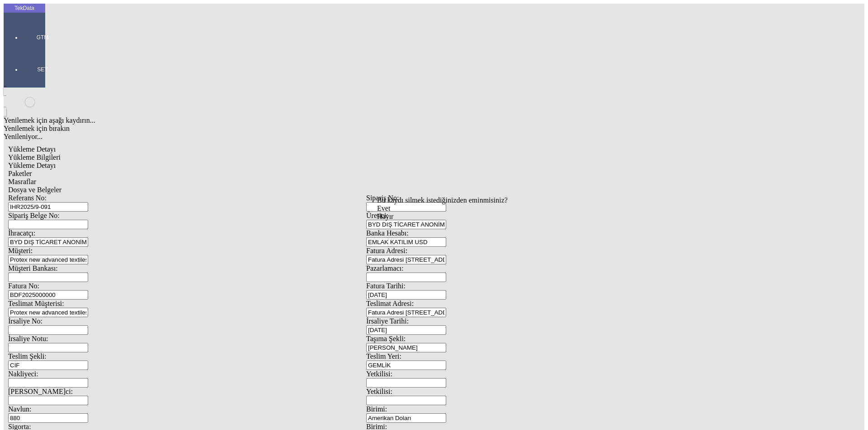 This screenshot has height=430, width=868. I want to click on span: Üretici:, so click(377, 215).